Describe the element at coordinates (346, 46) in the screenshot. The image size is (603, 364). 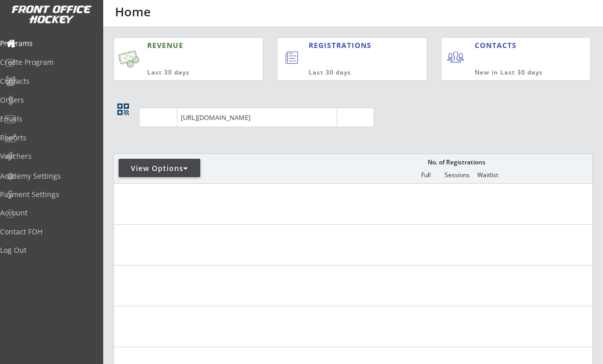
I see `div: REGISTRATIONS` at that location.